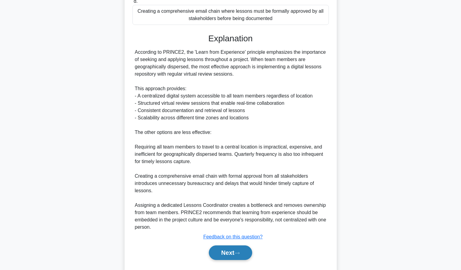 Image resolution: width=461 pixels, height=270 pixels. Describe the element at coordinates (230, 252) in the screenshot. I see `button: Next` at that location.